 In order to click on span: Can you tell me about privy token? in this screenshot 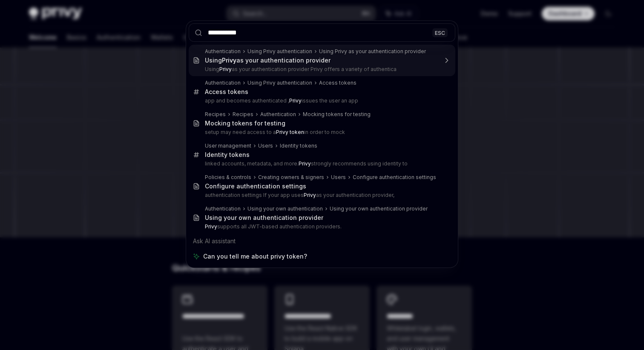, I will do `click(255, 256)`.